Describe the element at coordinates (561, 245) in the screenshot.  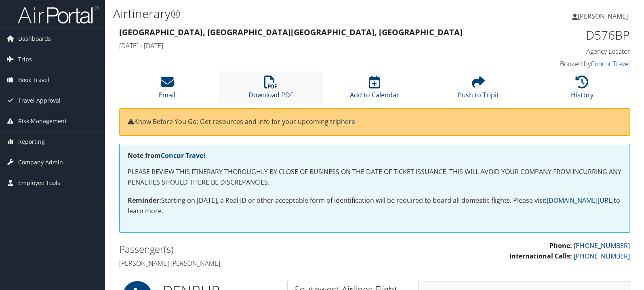
I see `strong: Phone:` at that location.